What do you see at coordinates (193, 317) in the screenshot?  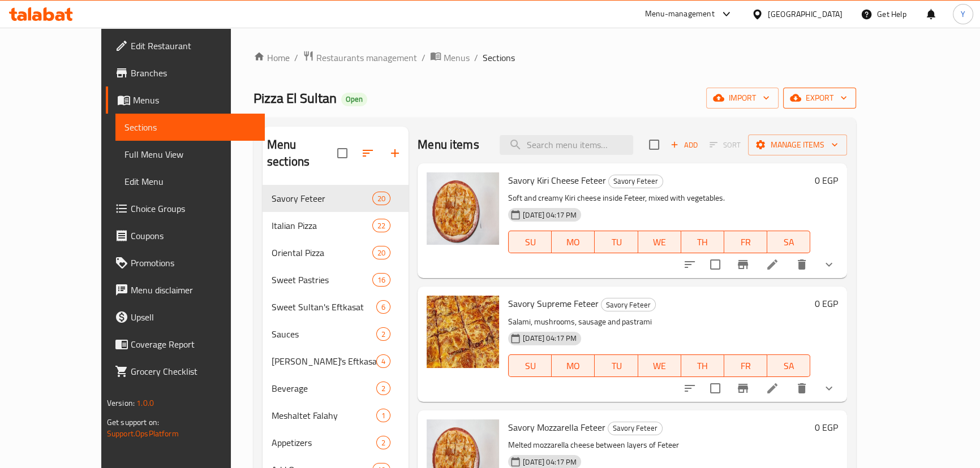 I see `span: Upsell` at bounding box center [193, 317].